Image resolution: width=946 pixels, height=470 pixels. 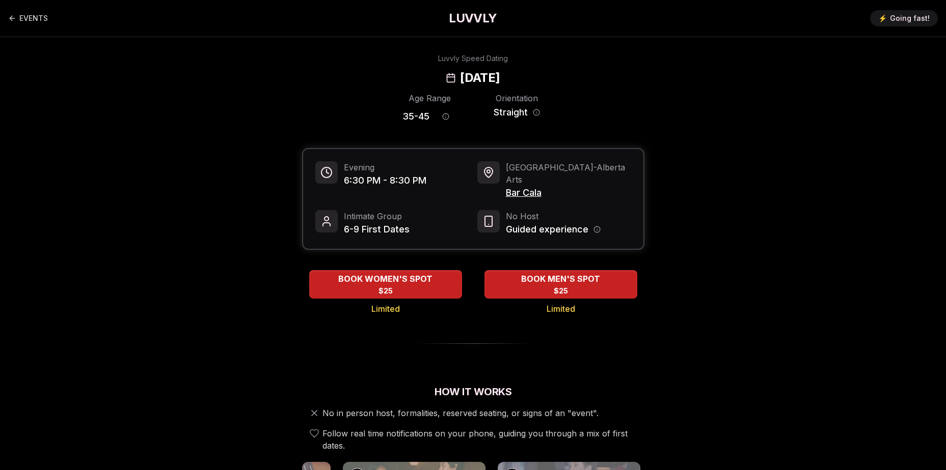 I want to click on span: Intimate Group, so click(x=376, y=216).